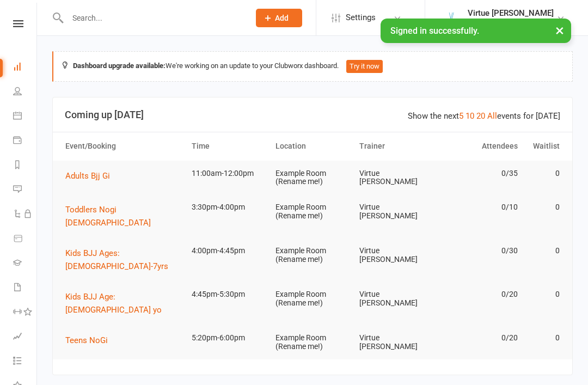 The height and width of the screenshot is (385, 588). What do you see at coordinates (434, 31) in the screenshot?
I see `span: Signed in successfully.` at bounding box center [434, 31].